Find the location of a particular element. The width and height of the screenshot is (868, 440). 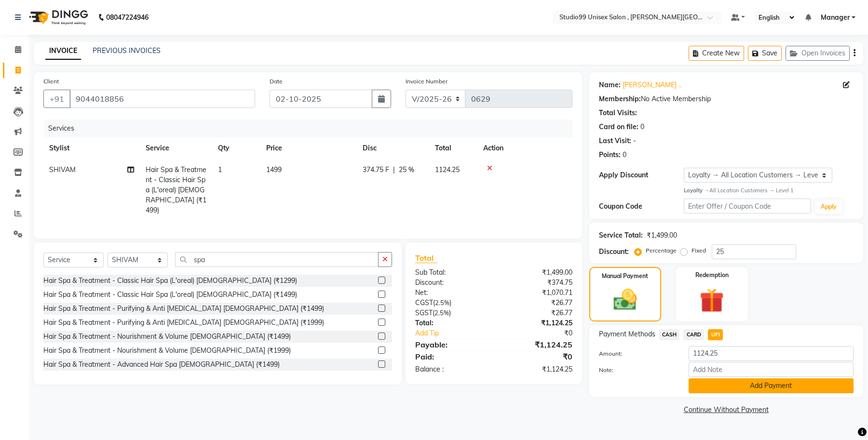

label: Manual Payment is located at coordinates (625, 276).